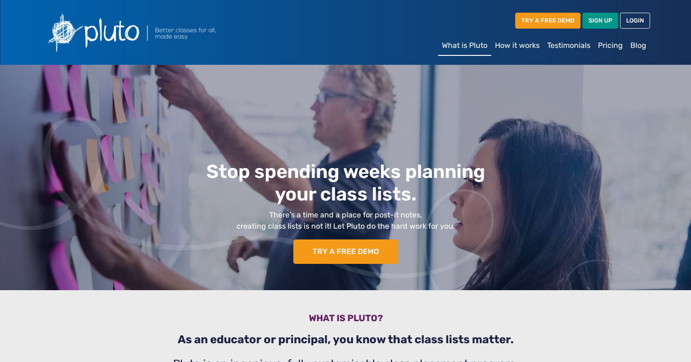  I want to click on a: Pricing, so click(610, 46).